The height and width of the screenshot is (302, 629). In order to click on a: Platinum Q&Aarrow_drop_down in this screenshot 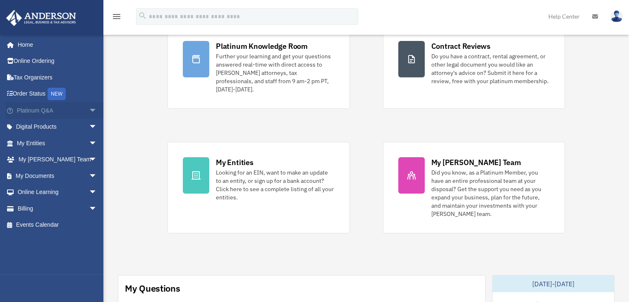, I will do `click(57, 110)`.